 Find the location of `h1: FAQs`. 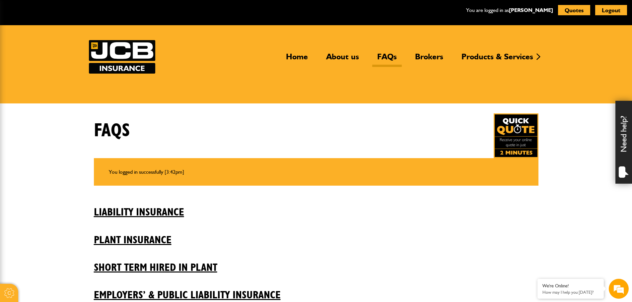

h1: FAQs is located at coordinates (112, 131).